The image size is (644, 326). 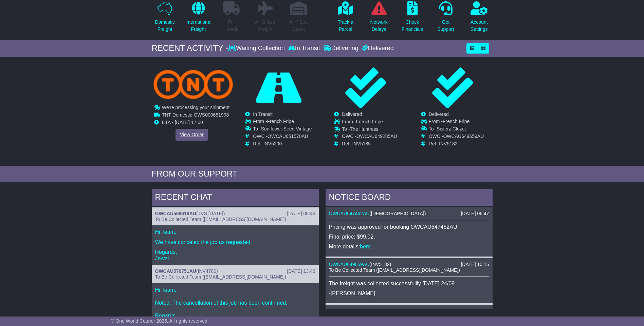 What do you see at coordinates (322, 174) in the screenshot?
I see `div: FROM OUR SUPPORT` at bounding box center [322, 174].